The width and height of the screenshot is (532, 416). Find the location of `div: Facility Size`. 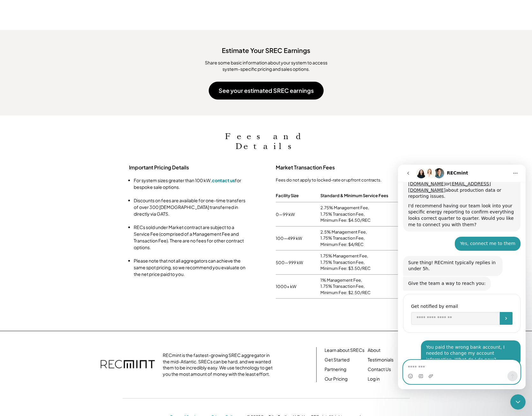

div: Facility Size is located at coordinates (287, 195).